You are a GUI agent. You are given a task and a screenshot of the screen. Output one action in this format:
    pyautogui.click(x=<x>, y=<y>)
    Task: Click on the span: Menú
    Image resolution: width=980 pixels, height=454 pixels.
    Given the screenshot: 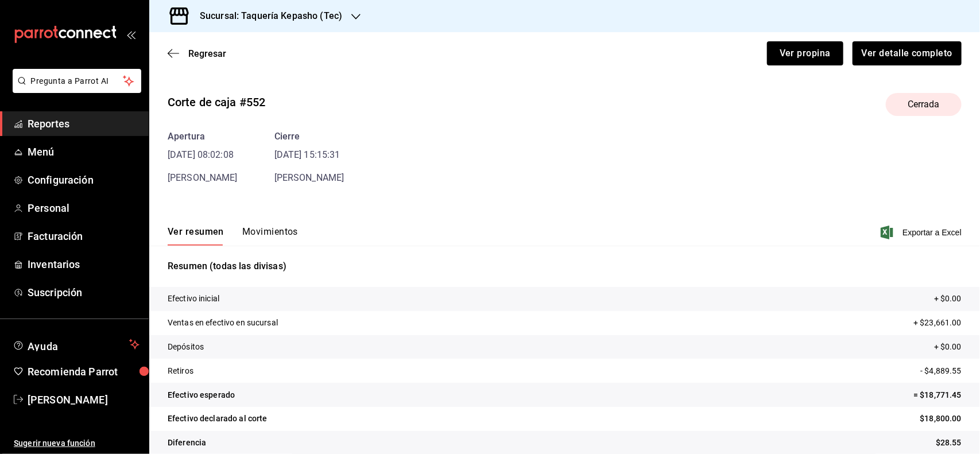 What is the action you would take?
    pyautogui.click(x=83, y=152)
    